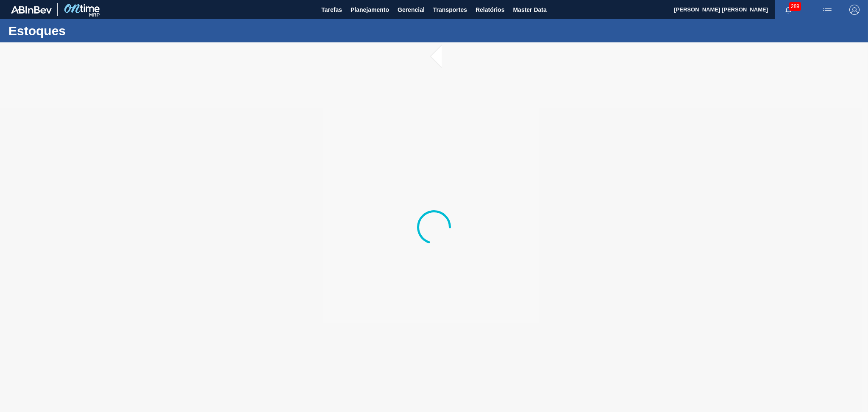  Describe the element at coordinates (31, 10) in the screenshot. I see `img: TNhmsLtSVTkK8tSr43FrP2fwEKptu5GPRR3wAAAABJRU5ErkJggg==` at that location.